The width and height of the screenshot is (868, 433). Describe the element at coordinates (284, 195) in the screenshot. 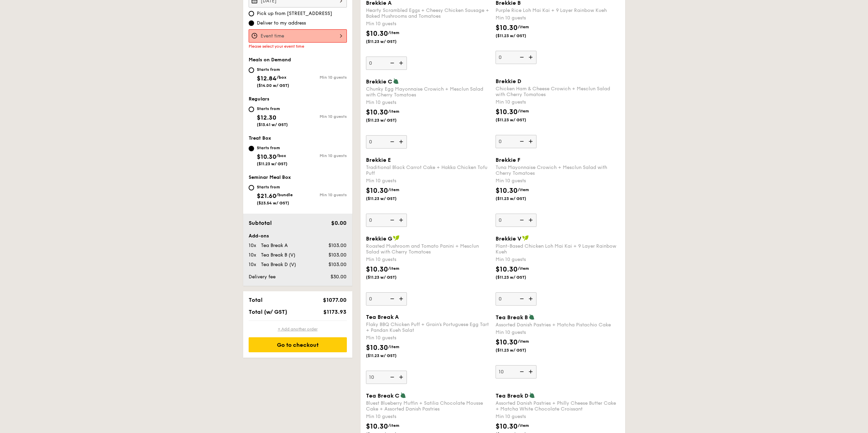

I see `span: /bundle` at that location.